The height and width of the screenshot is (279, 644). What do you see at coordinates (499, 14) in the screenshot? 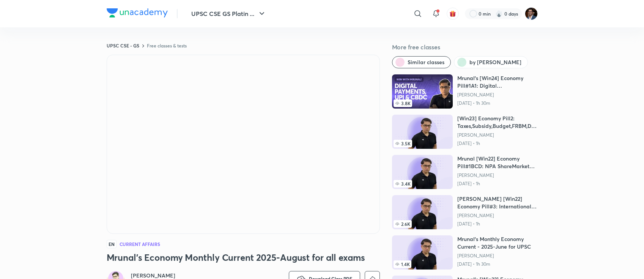
I see `img: streak` at bounding box center [499, 14].